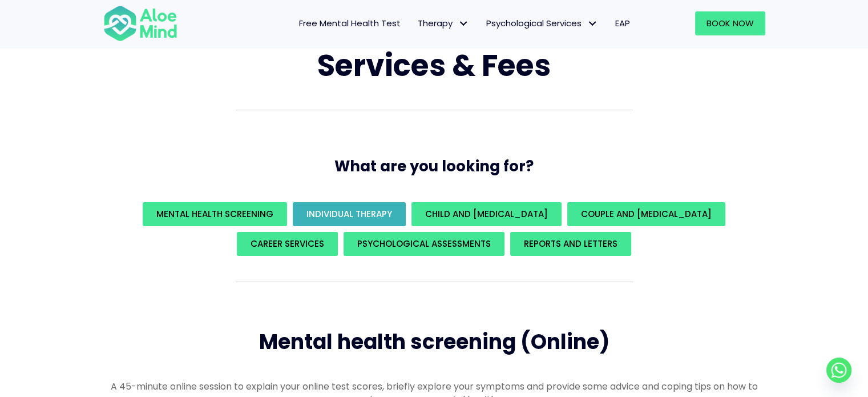  I want to click on span: Therapy, so click(443, 23).